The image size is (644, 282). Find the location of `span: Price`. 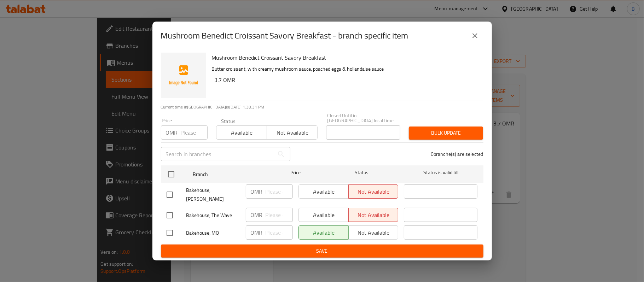

span: Price is located at coordinates (295, 173).